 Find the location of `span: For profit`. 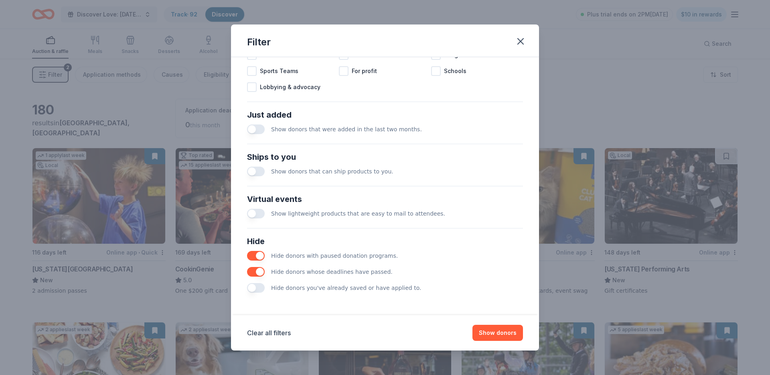

span: For profit is located at coordinates (364, 71).